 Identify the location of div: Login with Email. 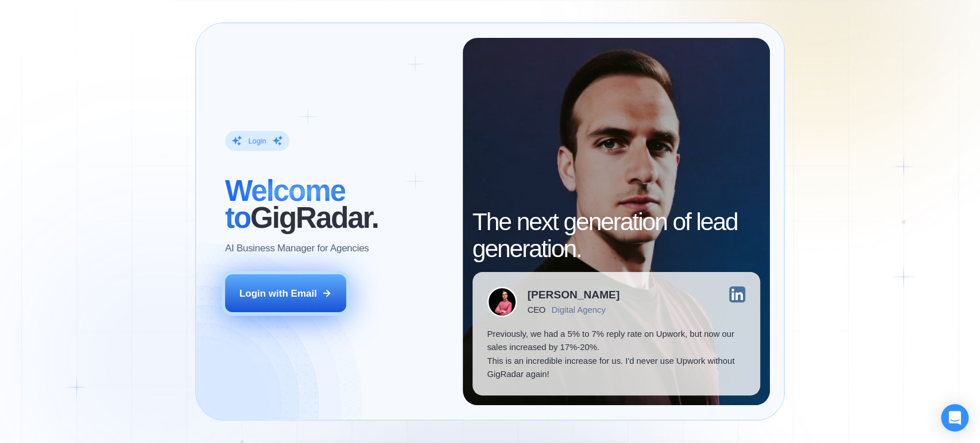
(277, 293).